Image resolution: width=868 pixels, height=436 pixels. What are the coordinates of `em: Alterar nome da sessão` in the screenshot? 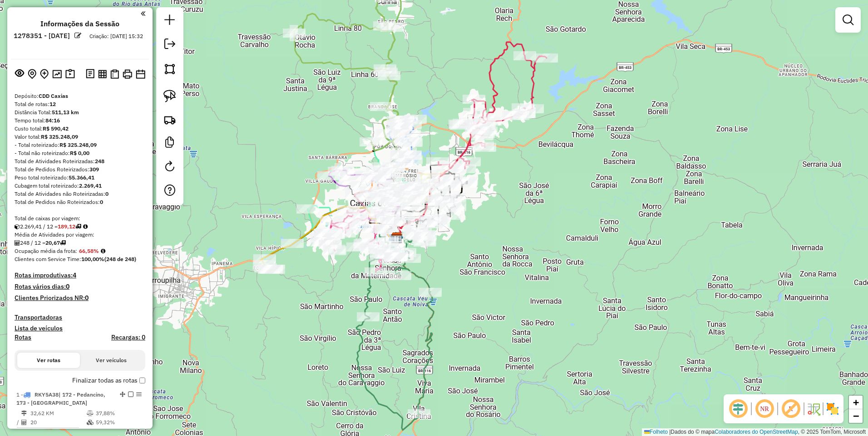 It's located at (77, 35).